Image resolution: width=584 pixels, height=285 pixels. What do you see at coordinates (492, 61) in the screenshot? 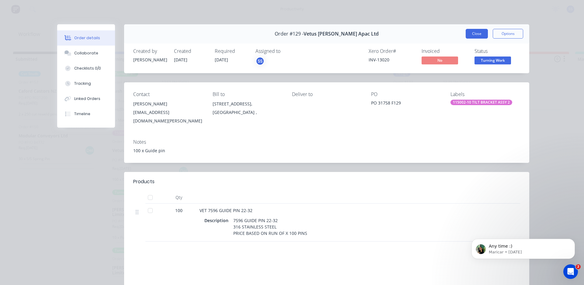
I see `button: Turning Work` at bounding box center [492, 61].